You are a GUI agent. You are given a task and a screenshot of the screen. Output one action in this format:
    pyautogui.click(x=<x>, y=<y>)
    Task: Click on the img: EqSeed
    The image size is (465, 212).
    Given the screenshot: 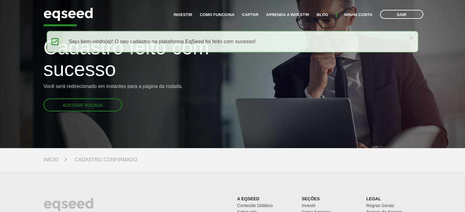 What is the action you would take?
    pyautogui.click(x=68, y=14)
    